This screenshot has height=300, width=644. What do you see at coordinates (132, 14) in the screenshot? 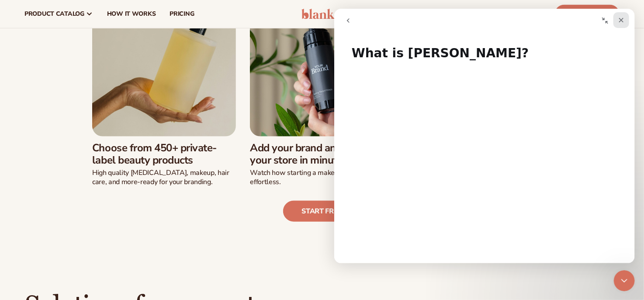
I see `span: How It Works` at bounding box center [132, 14].